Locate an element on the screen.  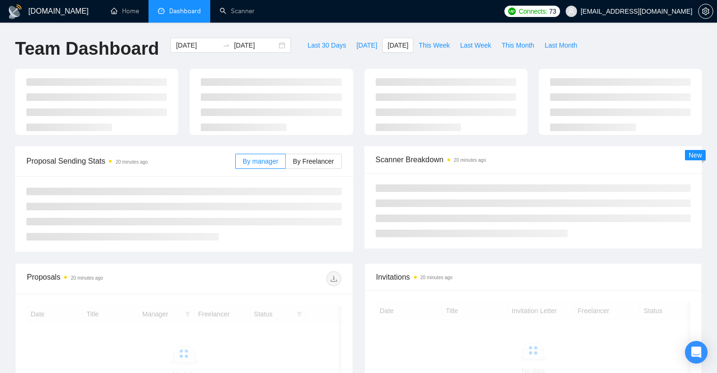
span: New is located at coordinates (695, 155).